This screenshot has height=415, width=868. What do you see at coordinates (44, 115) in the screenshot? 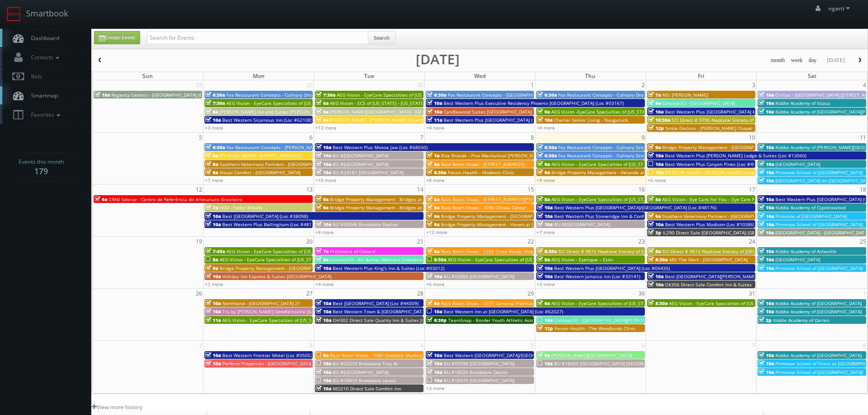
I see `span: Favorites` at bounding box center [44, 115].